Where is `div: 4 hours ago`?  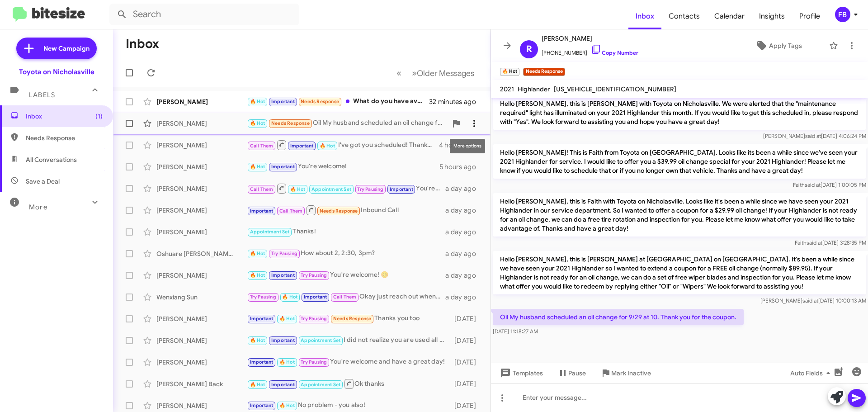 div: 4 hours ago is located at coordinates (461, 145).